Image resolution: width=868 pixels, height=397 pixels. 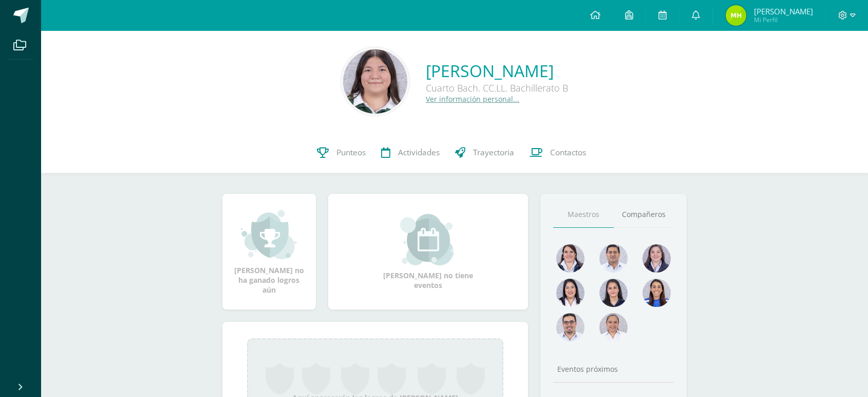 What do you see at coordinates (613, 258) in the screenshot?
I see `img: 9a0812c6f881ddad7942b4244ed4a083.png` at bounding box center [613, 258].